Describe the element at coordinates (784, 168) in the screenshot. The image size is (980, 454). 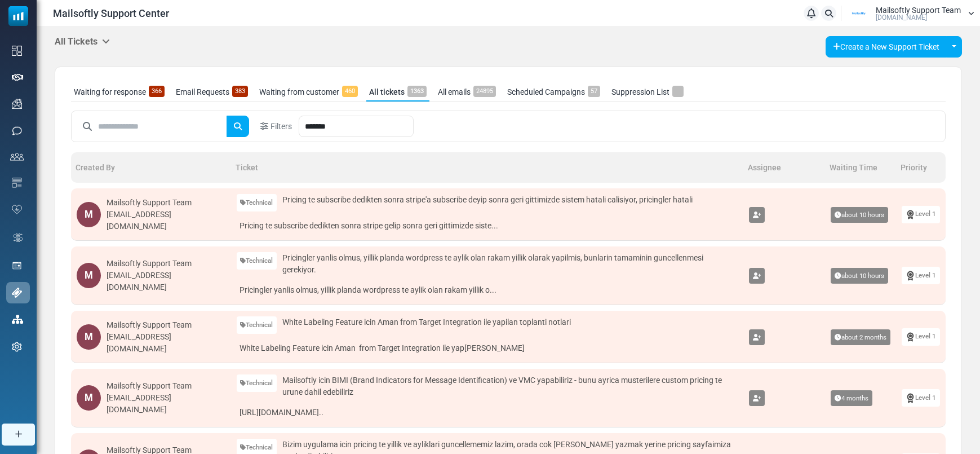
I see `th: Assignee` at that location.